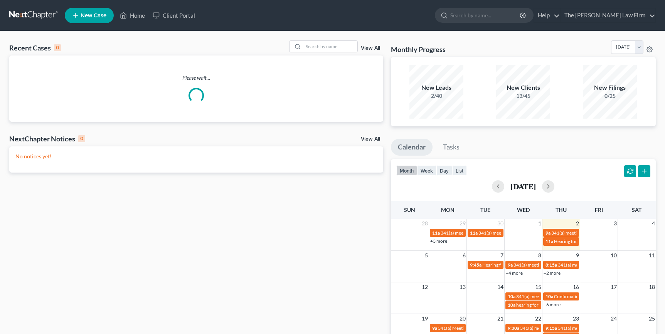  What do you see at coordinates (35, 48) in the screenshot?
I see `div: Recent Cases` at bounding box center [35, 48].